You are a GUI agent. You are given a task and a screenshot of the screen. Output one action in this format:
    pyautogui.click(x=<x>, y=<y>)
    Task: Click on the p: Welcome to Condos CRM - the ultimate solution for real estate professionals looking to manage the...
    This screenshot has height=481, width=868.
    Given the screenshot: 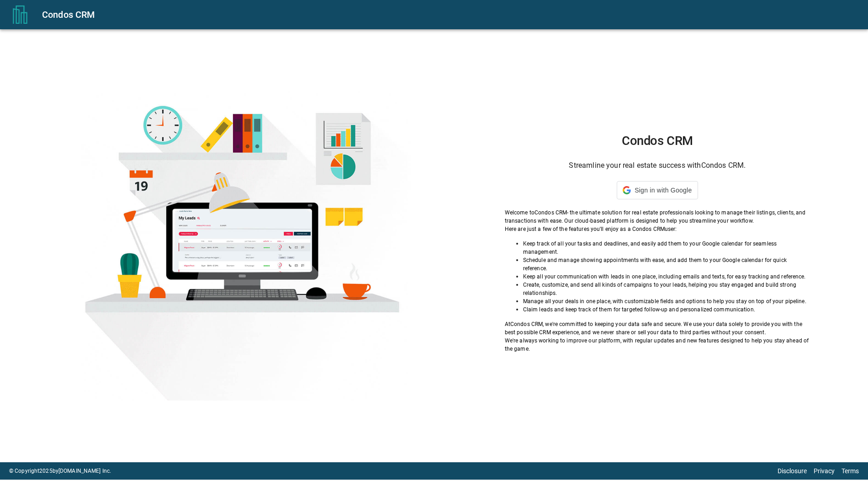 What is the action you would take?
    pyautogui.click(x=657, y=216)
    